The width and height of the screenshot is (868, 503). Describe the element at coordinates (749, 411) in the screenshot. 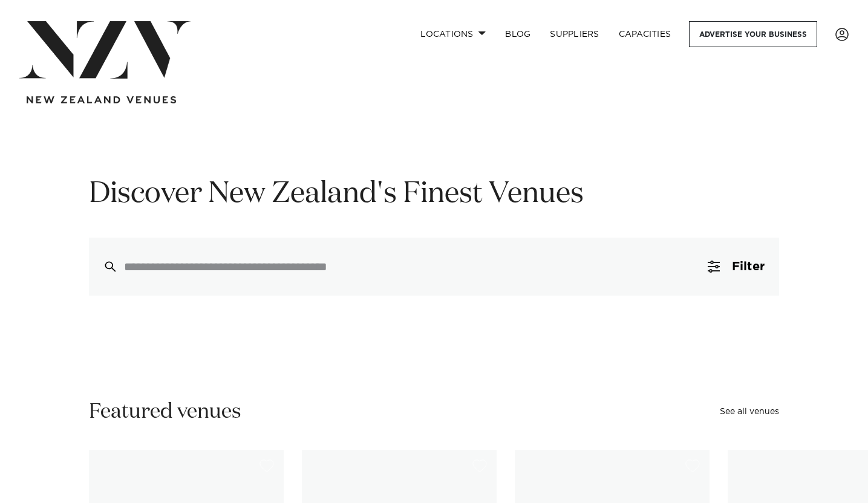

I see `a: See all venues` at that location.